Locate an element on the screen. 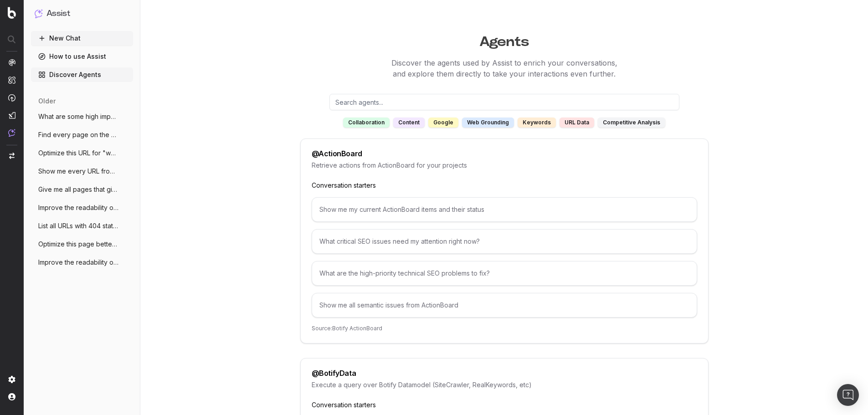 This screenshot has width=868, height=415. button: Find every page on the site that has <sc is located at coordinates (82, 135).